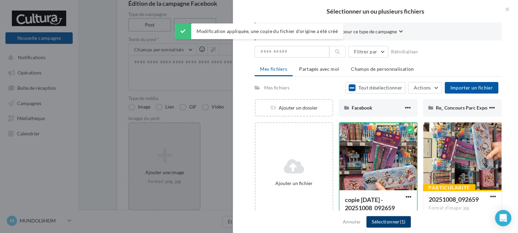 Image resolution: width=518 pixels, height=233 pixels. What do you see at coordinates (472, 87) in the screenshot?
I see `span: Importer un fichier` at bounding box center [472, 87].